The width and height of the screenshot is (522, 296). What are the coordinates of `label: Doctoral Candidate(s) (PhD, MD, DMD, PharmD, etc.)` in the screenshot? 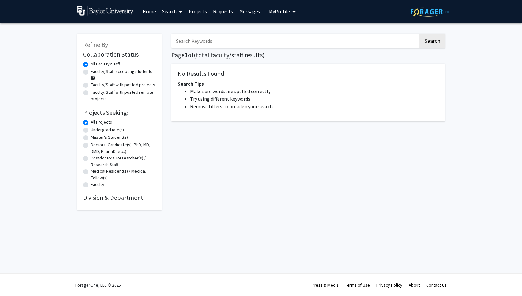 It's located at (123, 148).